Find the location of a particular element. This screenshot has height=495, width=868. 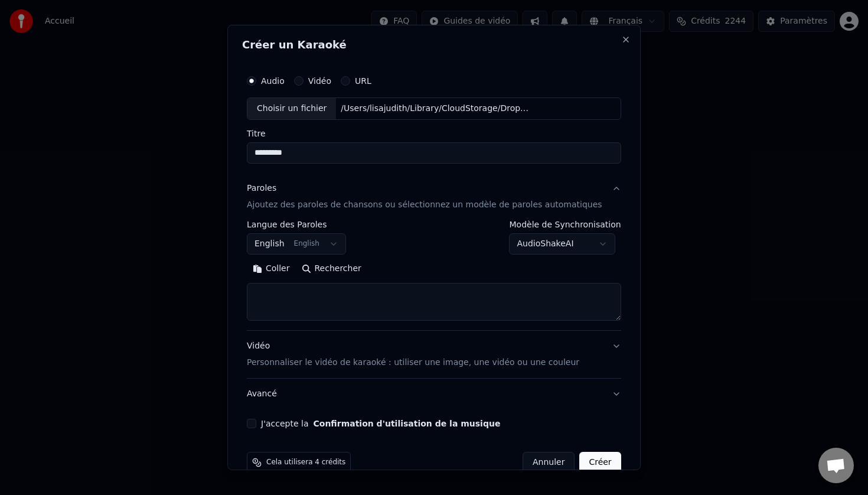

p: Ajoutez des paroles de chansons ou sélectionnez un modèle de paroles automatiques is located at coordinates (425, 205).